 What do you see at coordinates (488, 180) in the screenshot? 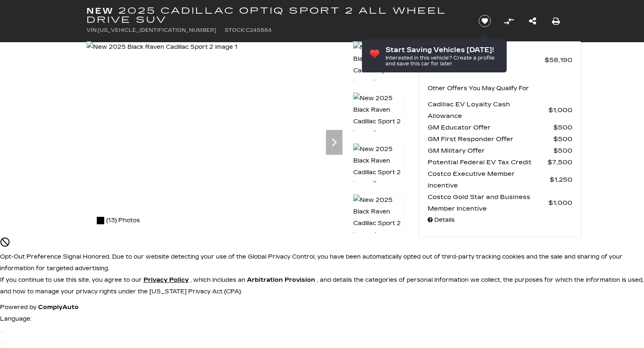
I see `span: Costco Executive Member Incentive` at bounding box center [488, 180].